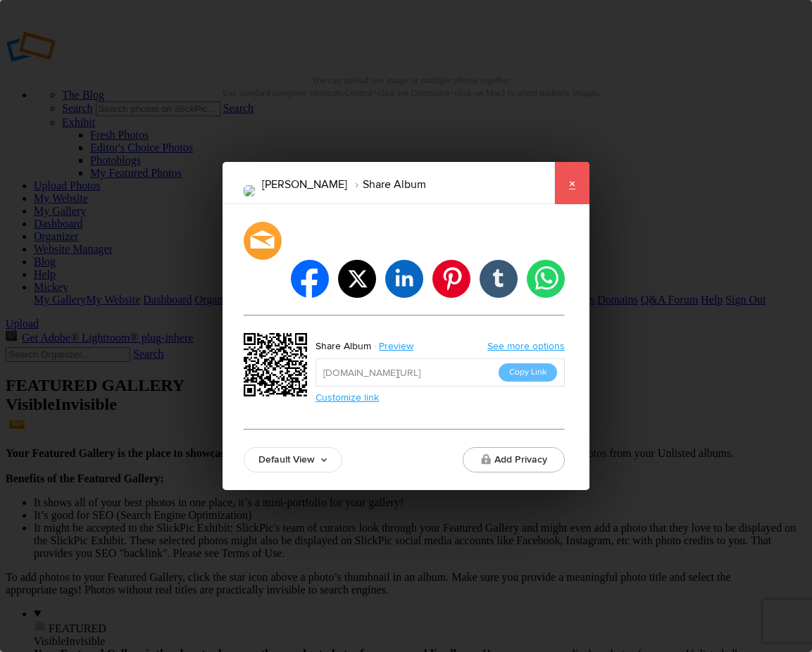 The width and height of the screenshot is (812, 652). Describe the element at coordinates (499, 279) in the screenshot. I see `li: tumblr` at that location.